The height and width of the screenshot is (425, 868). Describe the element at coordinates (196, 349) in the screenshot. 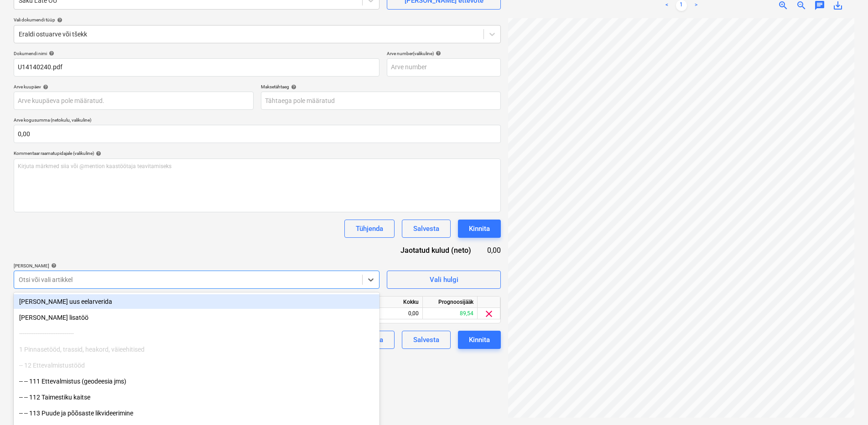

I see `div: 1 Pinnasetööd, trassid, heakord, väieehitised` at that location.